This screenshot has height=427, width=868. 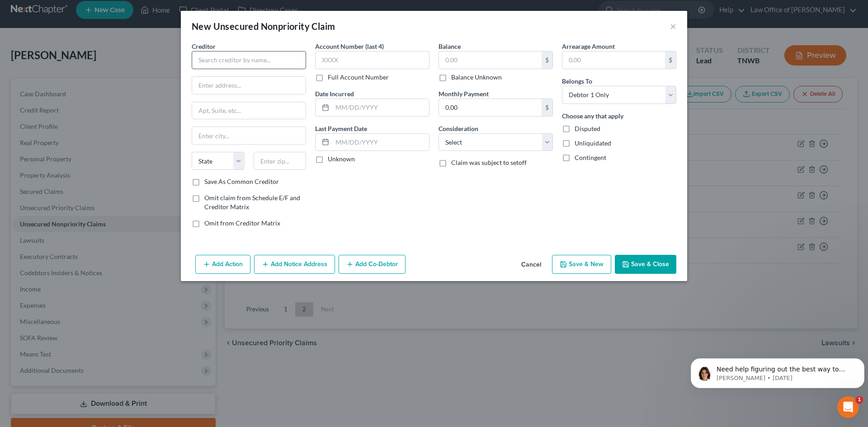 What do you see at coordinates (593, 116) in the screenshot?
I see `label: Choose any that apply` at bounding box center [593, 116].